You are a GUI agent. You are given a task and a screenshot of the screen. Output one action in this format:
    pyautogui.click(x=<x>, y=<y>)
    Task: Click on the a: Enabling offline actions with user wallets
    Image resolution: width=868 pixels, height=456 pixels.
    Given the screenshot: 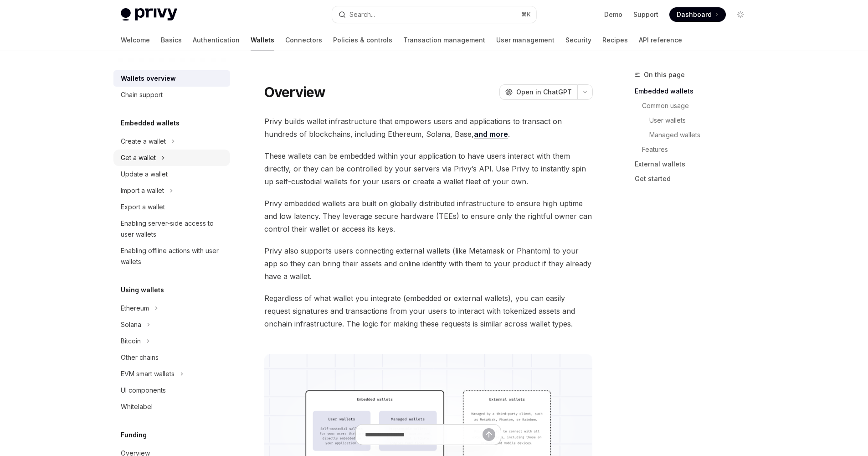 What is the action you would take?
    pyautogui.click(x=172, y=256)
    